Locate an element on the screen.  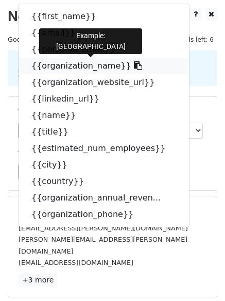
div: Chat Widget is located at coordinates (200, 277).